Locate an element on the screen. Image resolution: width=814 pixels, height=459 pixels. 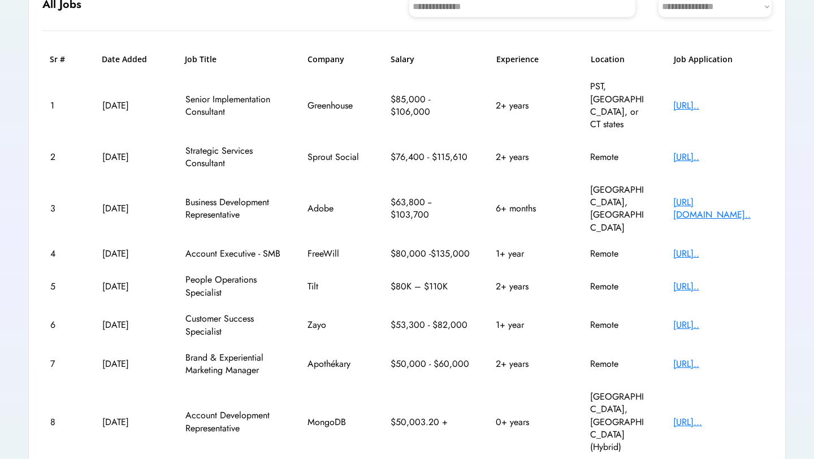
div: $50,000 - $60,000 is located at coordinates (430, 364).